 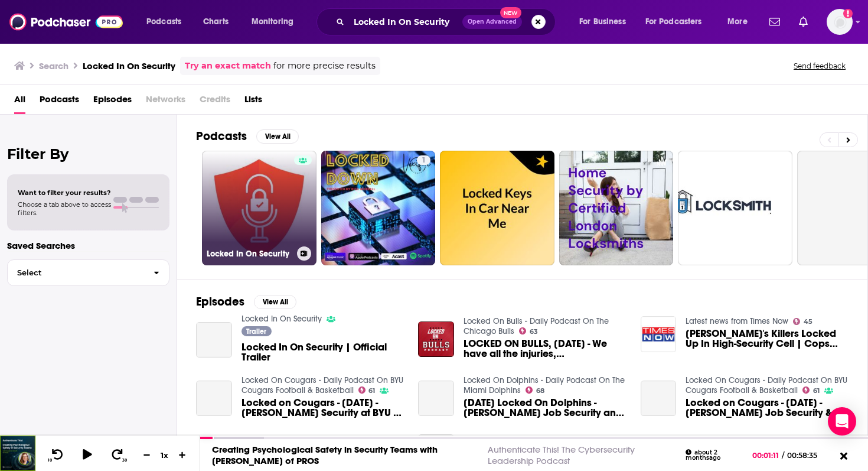 What do you see at coordinates (66, 22) in the screenshot?
I see `img: Podchaser - Follow, Share and Rate Podcasts` at bounding box center [66, 22].